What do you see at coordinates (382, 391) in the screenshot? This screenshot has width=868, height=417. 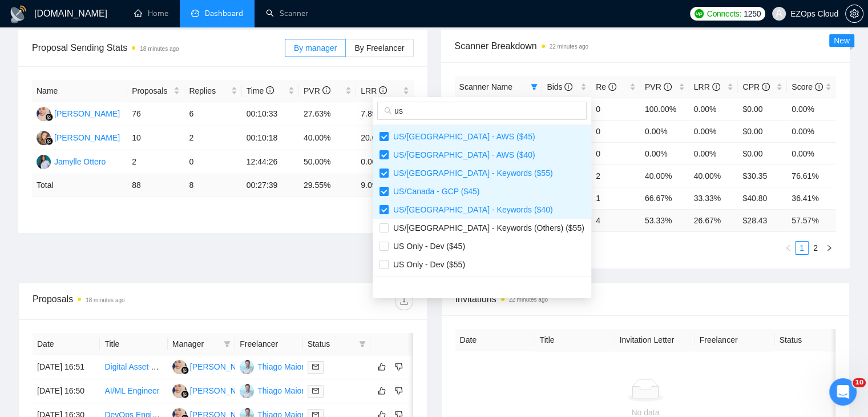 I see `button: like` at bounding box center [382, 391].